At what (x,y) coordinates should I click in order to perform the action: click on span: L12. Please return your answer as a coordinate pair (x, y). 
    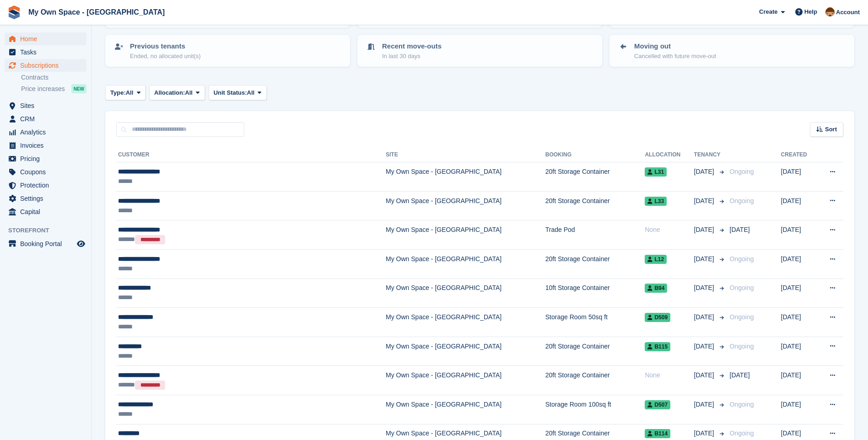
    Looking at the image, I should click on (656, 260).